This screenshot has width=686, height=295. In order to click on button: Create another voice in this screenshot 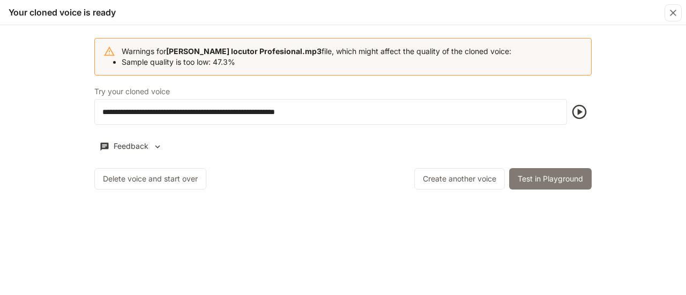, I will do `click(459, 179)`.